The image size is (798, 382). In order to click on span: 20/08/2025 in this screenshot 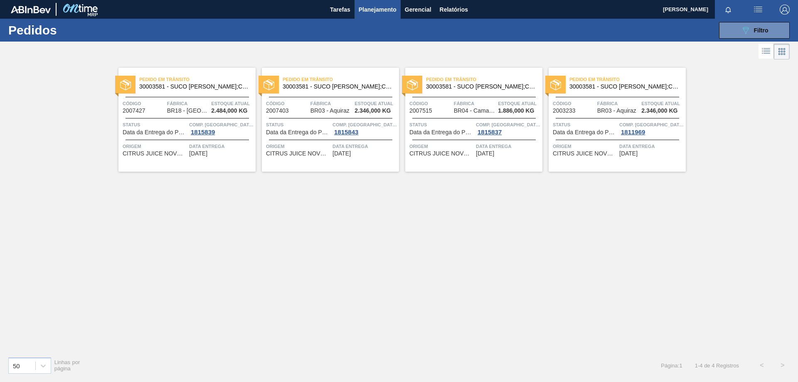, I will do `click(198, 153)`.